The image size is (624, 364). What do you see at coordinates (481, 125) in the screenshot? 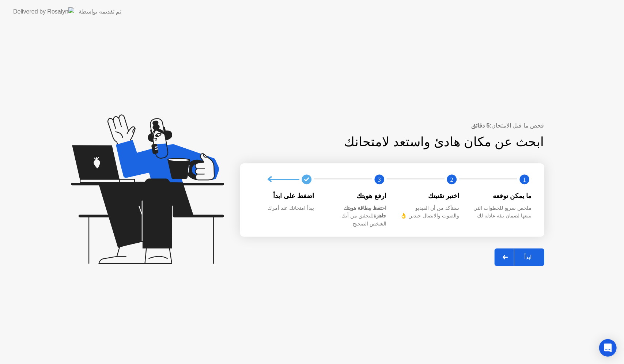
I see `b: 5 دقائق` at bounding box center [481, 125].